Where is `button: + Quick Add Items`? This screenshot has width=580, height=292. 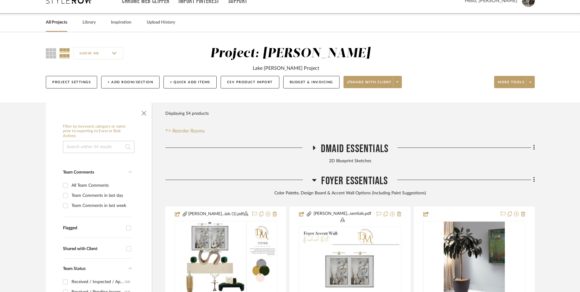 button: + Quick Add Items is located at coordinates (190, 82).